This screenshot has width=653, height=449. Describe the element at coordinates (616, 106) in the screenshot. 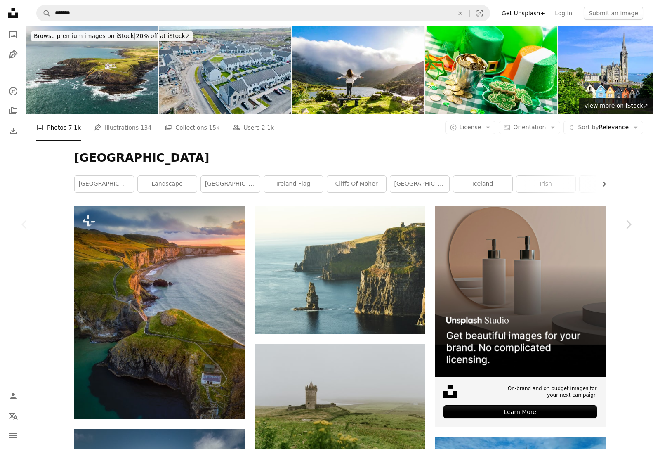

I see `a: View more on iStock↗` at that location.